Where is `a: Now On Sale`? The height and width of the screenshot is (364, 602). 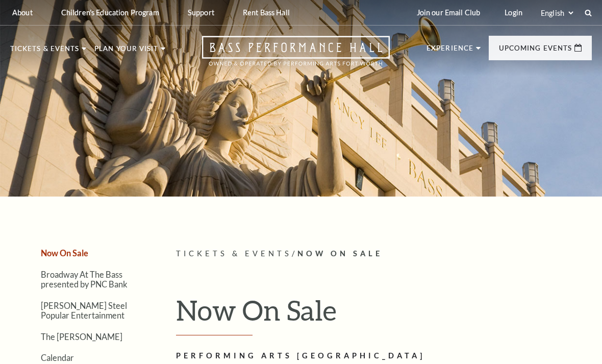
a: Now On Sale is located at coordinates (64, 253).